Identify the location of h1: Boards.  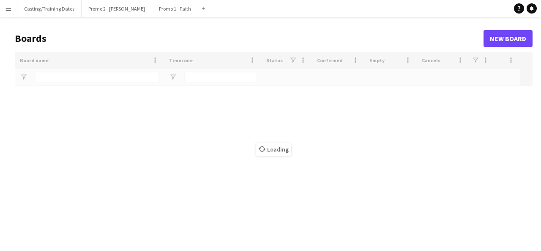
(249, 38).